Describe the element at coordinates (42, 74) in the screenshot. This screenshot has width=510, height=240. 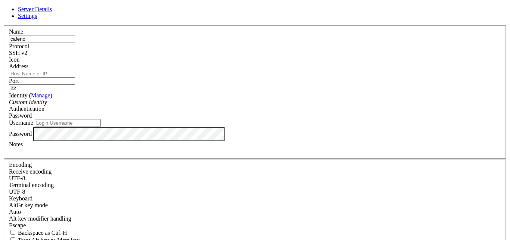
I see `input: Host Name or IP` at that location.